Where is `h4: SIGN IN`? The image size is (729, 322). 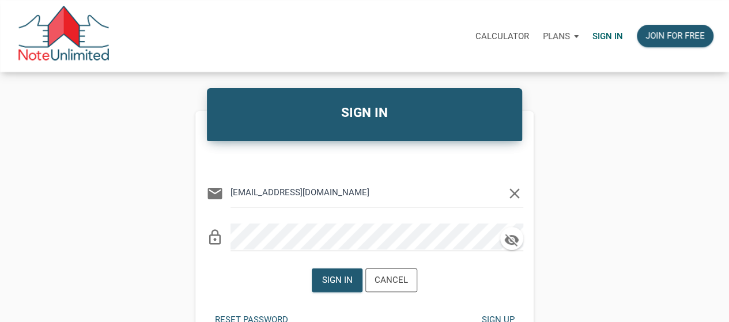
h4: SIGN IN is located at coordinates (365, 113).